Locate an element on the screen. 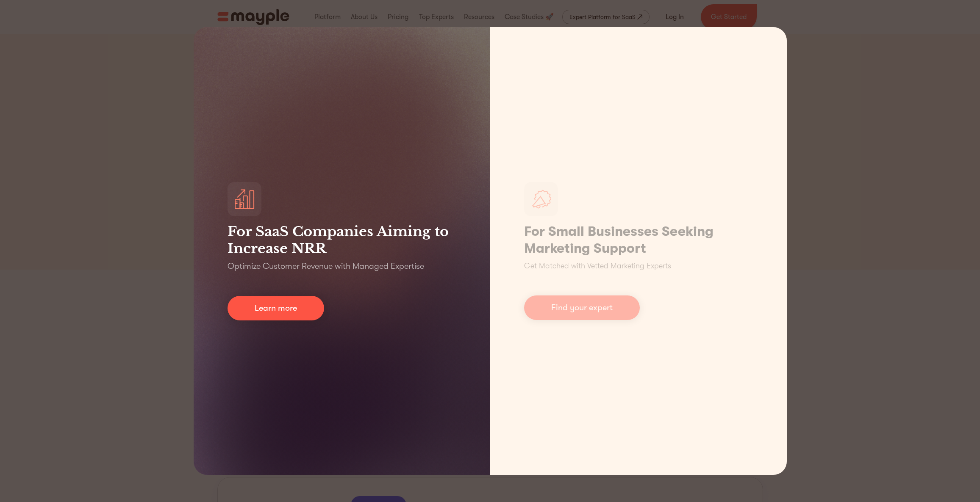  a: Find your expert is located at coordinates (581, 308).